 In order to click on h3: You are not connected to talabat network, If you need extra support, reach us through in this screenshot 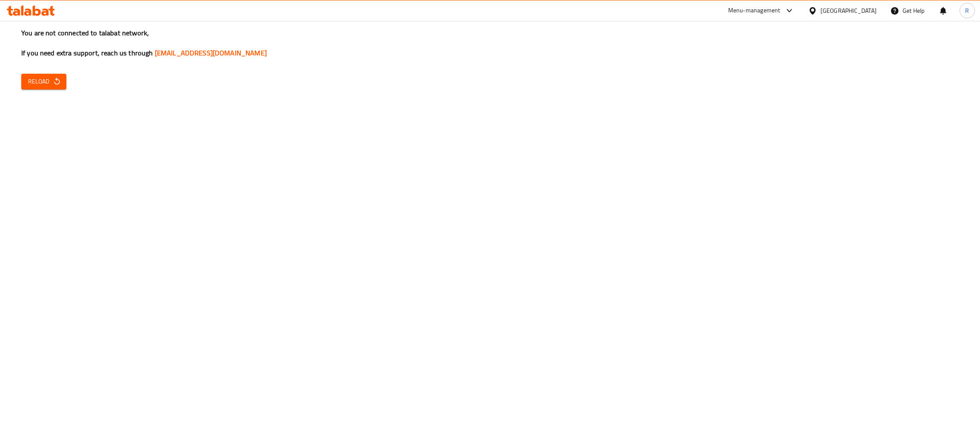, I will do `click(490, 43)`.